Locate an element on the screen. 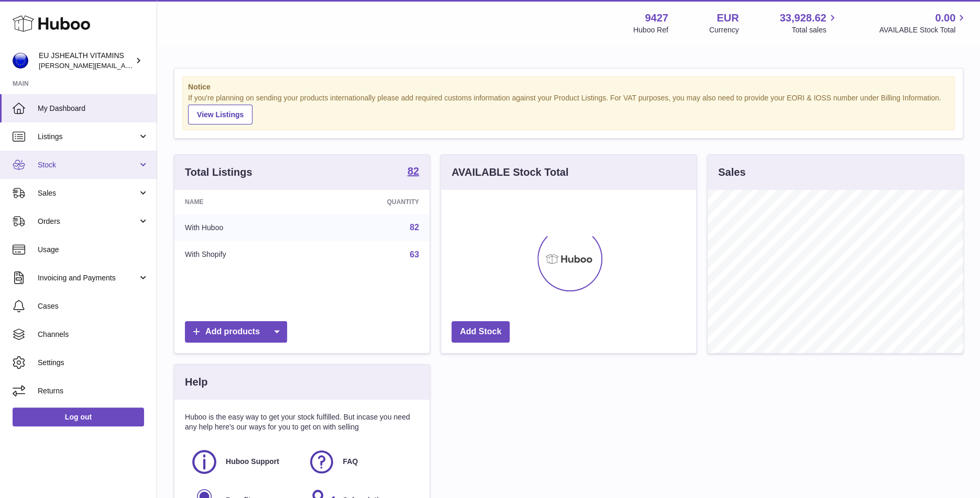 This screenshot has width=980, height=498. strong: 82 is located at coordinates (413, 171).